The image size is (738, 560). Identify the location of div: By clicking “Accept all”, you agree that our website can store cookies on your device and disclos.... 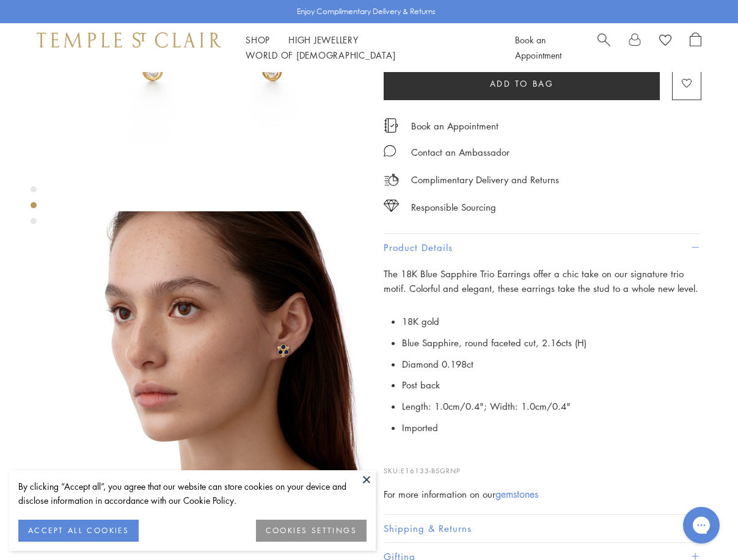
(193, 493).